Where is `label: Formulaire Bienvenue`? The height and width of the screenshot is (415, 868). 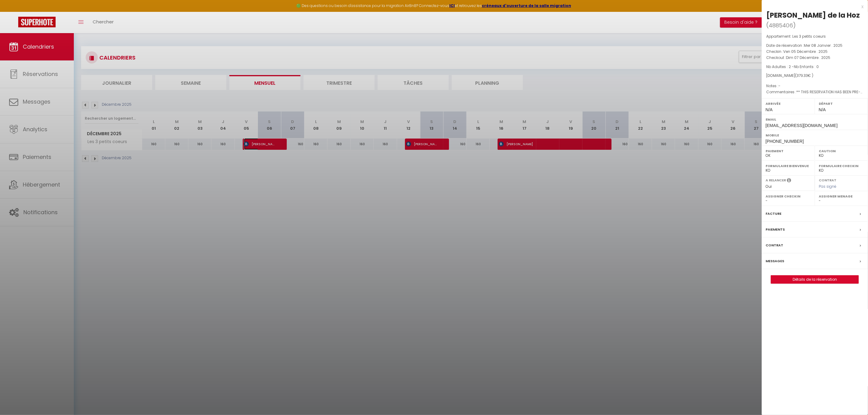 label: Formulaire Bienvenue is located at coordinates (788, 166).